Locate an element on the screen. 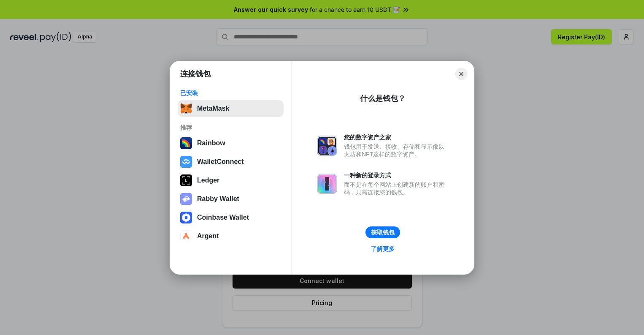 The width and height of the screenshot is (644, 335). div: WalletConnect is located at coordinates (220, 162).